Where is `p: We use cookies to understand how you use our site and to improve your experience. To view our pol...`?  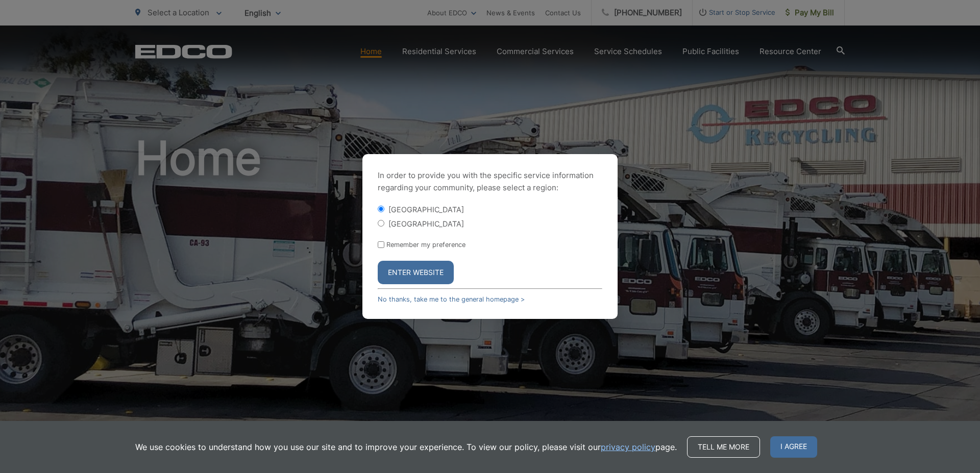
p: We use cookies to understand how you use our site and to improve your experience. To view our pol... is located at coordinates (406, 447).